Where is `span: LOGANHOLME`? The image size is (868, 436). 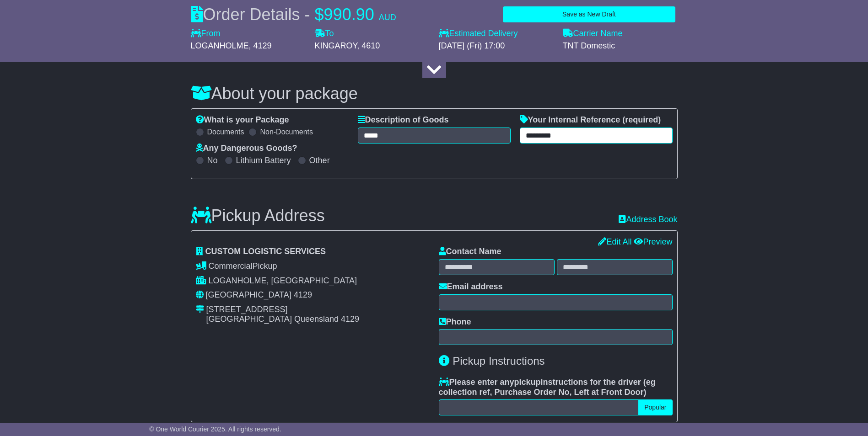
span: LOGANHOLME is located at coordinates (220, 46).